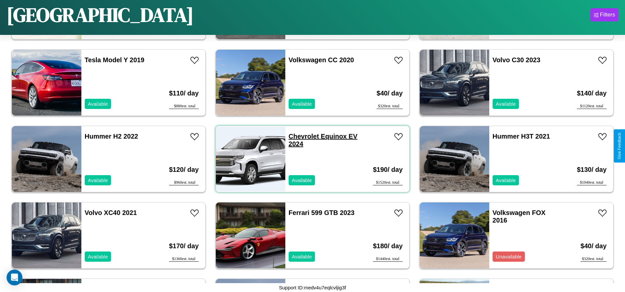 The image size is (625, 292). Describe the element at coordinates (321, 213) in the screenshot. I see `a: Ferrari 599 GTB 2023` at that location.